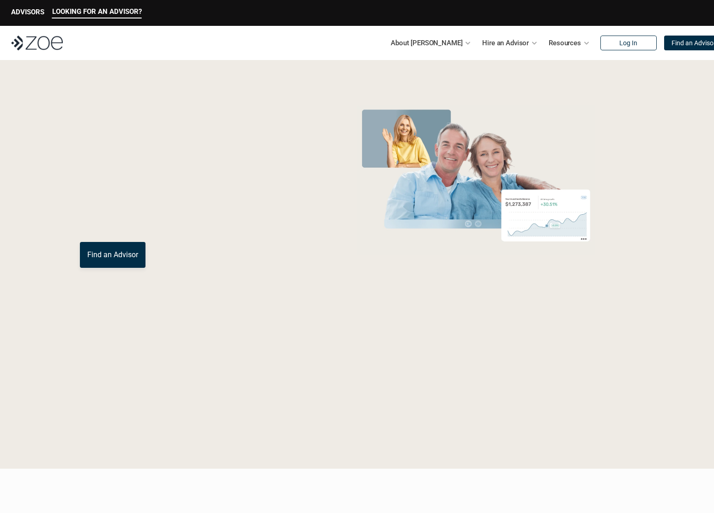 This screenshot has width=714, height=513. I want to click on span: Grow Your Wealth, so click(182, 120).